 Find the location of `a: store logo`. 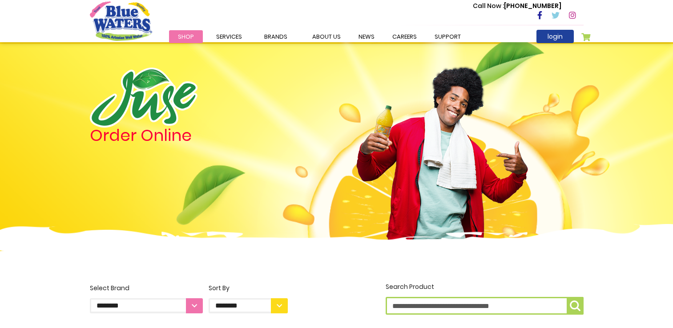

a: store logo is located at coordinates (121, 21).